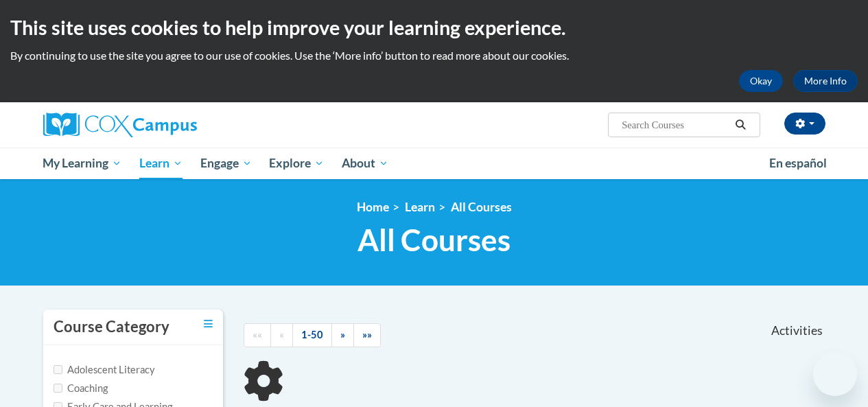  I want to click on span: All Courses, so click(434, 239).